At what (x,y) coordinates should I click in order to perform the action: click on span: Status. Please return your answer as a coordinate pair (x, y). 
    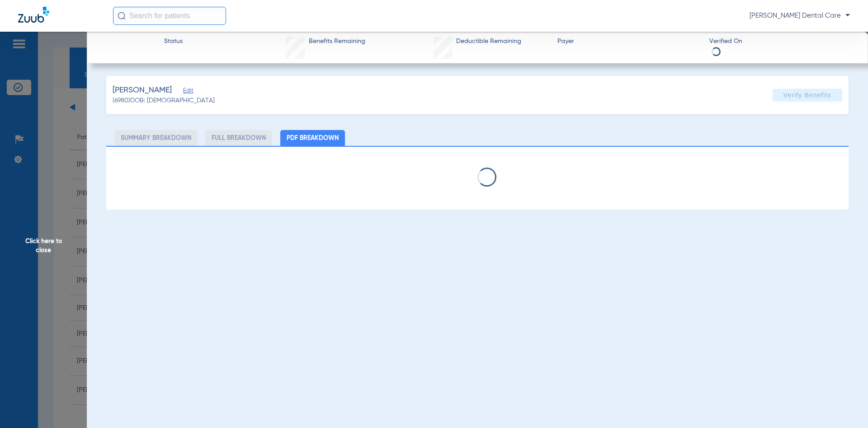
    Looking at the image, I should click on (173, 41).